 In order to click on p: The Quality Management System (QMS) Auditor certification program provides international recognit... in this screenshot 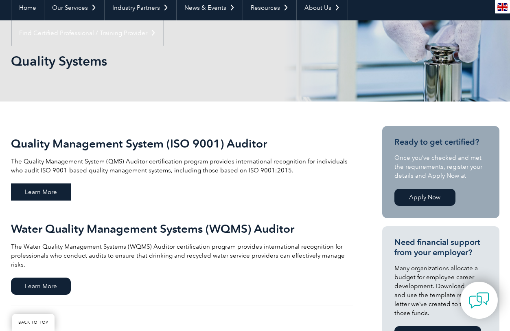, I will do `click(182, 166)`.